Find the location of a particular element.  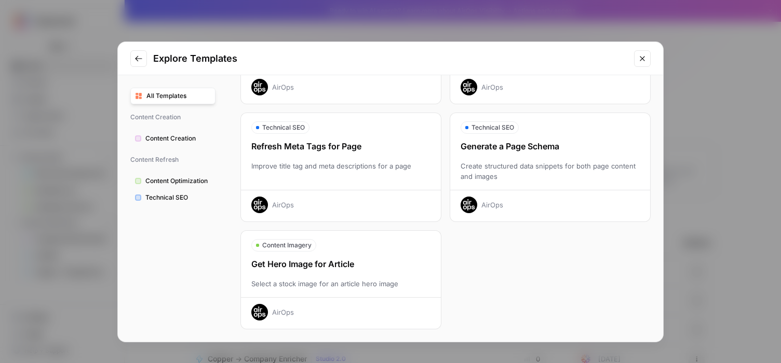

div: Refresh Meta Tags for Page is located at coordinates (340, 146).